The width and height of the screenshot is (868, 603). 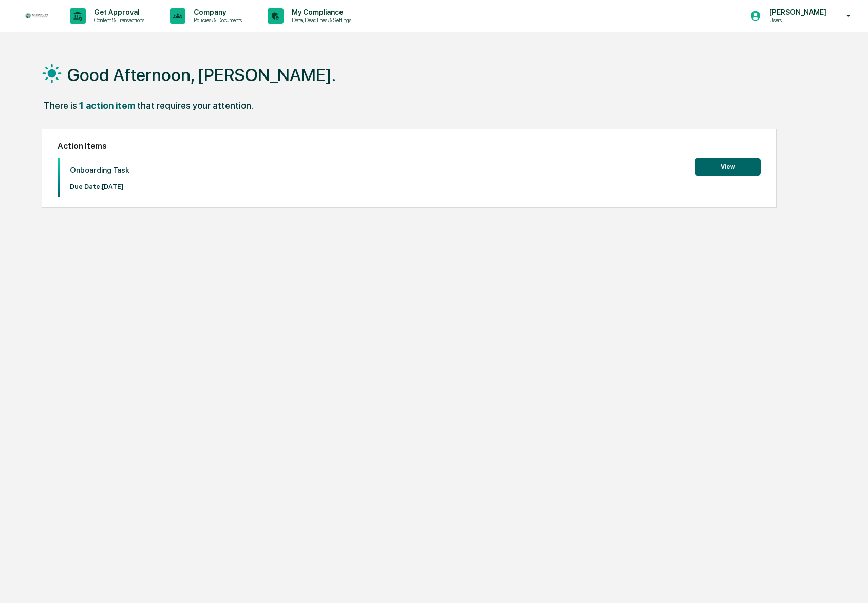 What do you see at coordinates (60, 106) in the screenshot?
I see `div: There is` at bounding box center [60, 106].